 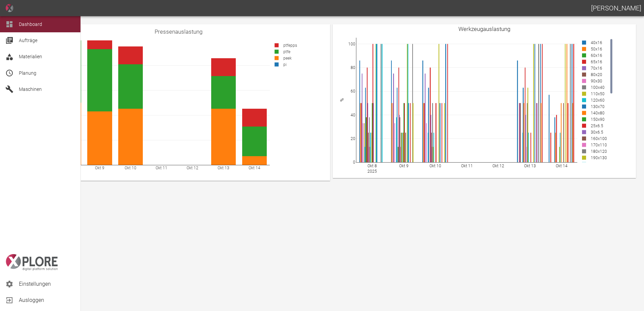 What do you see at coordinates (30, 89) in the screenshot?
I see `span: Maschinen` at bounding box center [30, 89].